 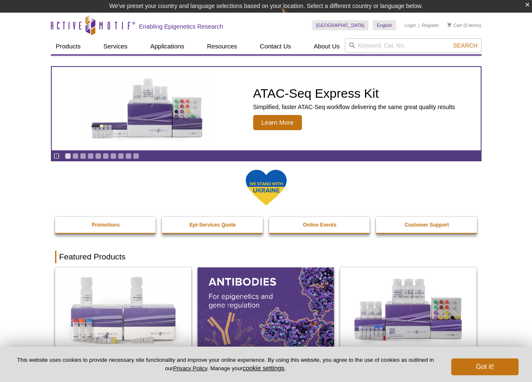 What do you see at coordinates (292, 16) in the screenshot?
I see `img: Change Here` at bounding box center [292, 16].